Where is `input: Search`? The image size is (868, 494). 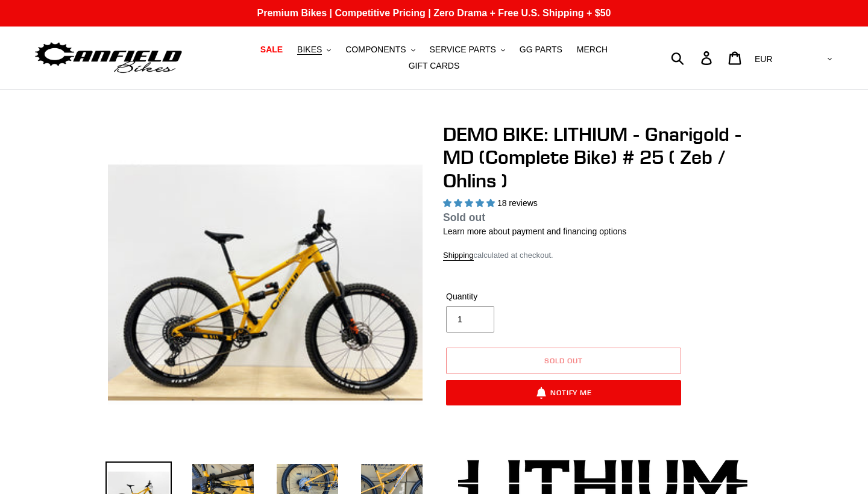 input: Search is located at coordinates (693, 58).